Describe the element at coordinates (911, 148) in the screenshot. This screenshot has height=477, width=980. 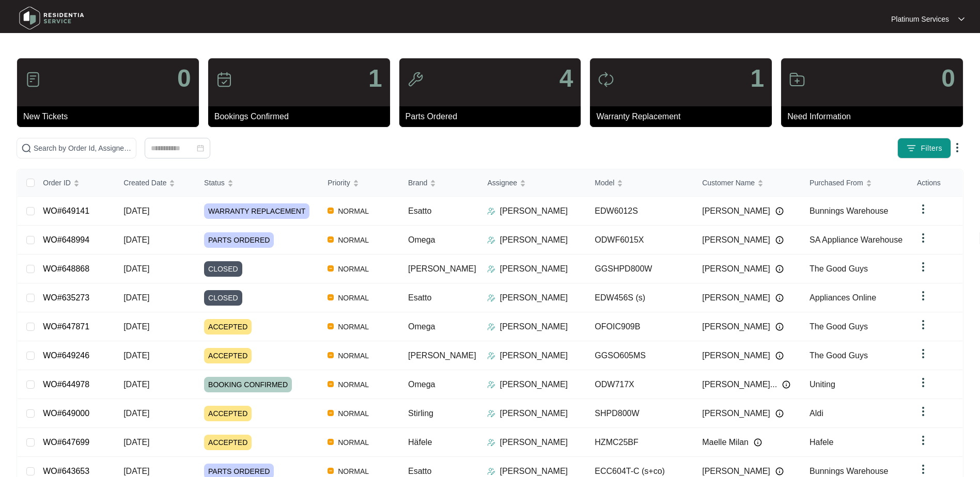
I see `img: filter icon` at that location.